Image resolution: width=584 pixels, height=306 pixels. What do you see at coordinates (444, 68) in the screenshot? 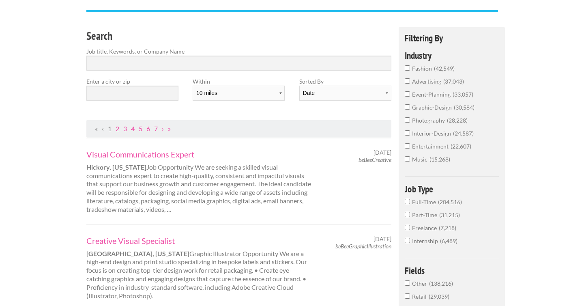
I see `span: 42,549` at bounding box center [444, 68].